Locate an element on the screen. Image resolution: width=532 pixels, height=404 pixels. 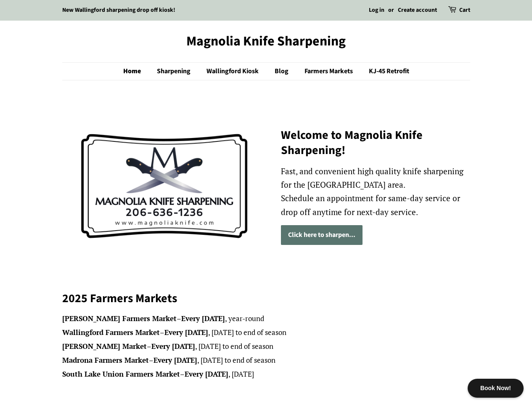
a: Farmers Markets is located at coordinates (330, 71).